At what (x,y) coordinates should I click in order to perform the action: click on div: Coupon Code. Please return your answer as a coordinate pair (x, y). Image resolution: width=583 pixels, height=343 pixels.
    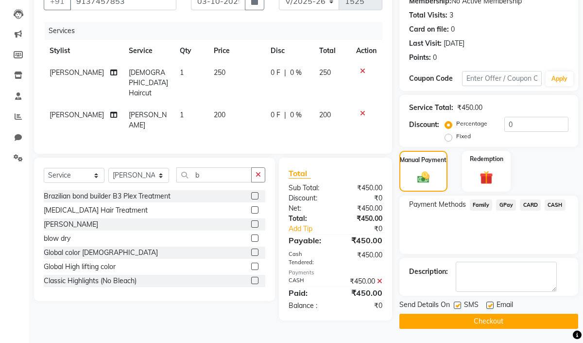
    Looking at the image, I should click on (436, 78).